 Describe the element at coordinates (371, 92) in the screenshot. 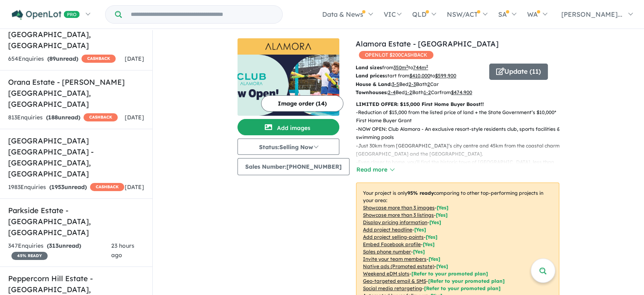

I see `b: Townhouses:` at that location.